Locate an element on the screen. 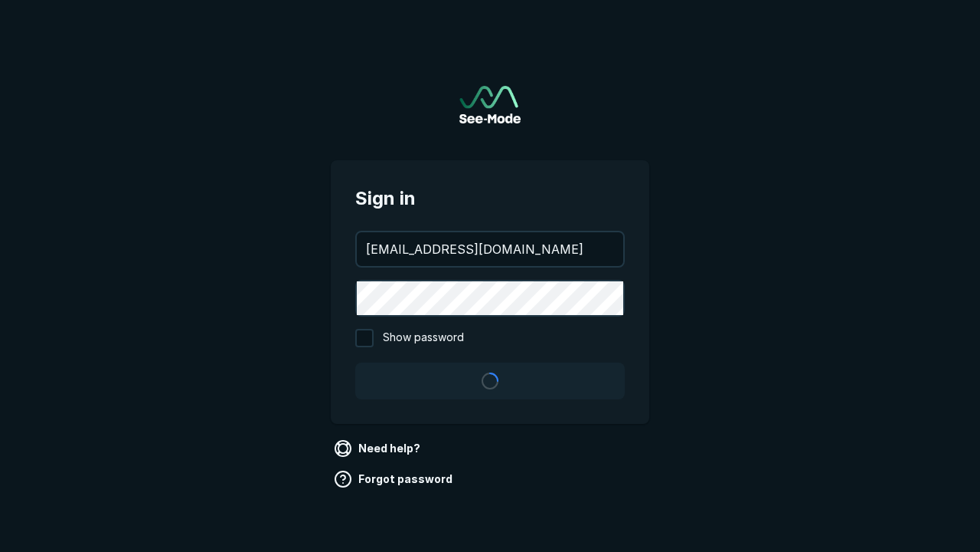 The height and width of the screenshot is (552, 980). img: See-Mode Logo is located at coordinates (490, 104).